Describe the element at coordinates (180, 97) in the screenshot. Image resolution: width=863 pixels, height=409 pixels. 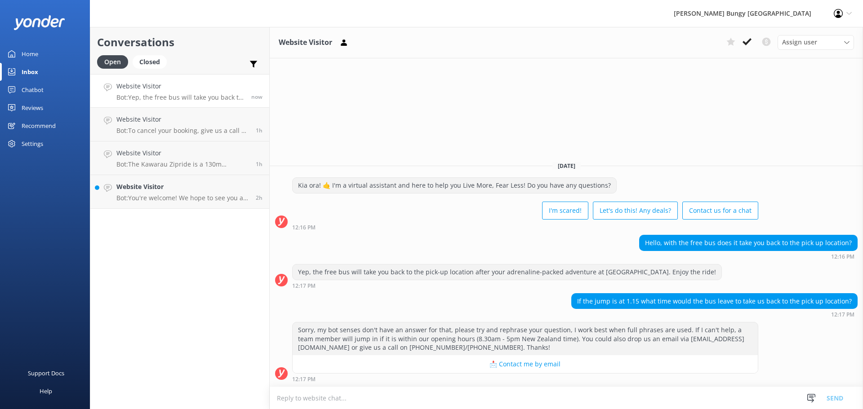
I see `p: Bot: Yep, the free bus will take you back to the pick-up location after your adrenaline-packed ad...` at that location.